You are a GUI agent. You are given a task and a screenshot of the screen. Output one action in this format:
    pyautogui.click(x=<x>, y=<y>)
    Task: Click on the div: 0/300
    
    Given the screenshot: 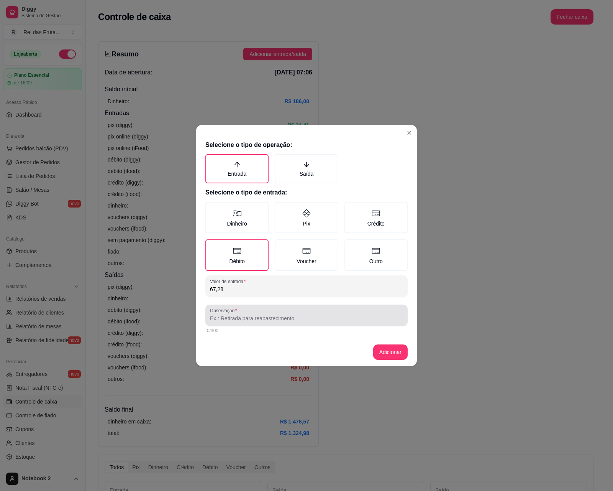 What is the action you would take?
    pyautogui.click(x=307, y=330)
    